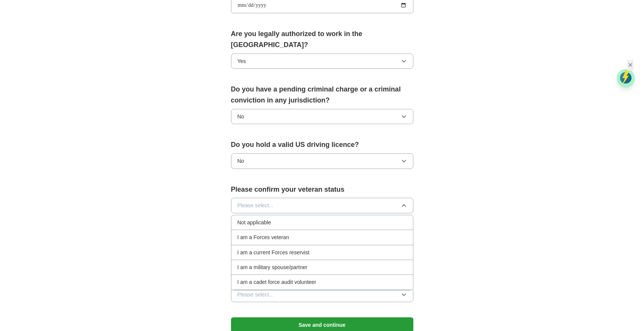 The width and height of the screenshot is (644, 331). I want to click on span: I am a military spouse/partner, so click(272, 267).